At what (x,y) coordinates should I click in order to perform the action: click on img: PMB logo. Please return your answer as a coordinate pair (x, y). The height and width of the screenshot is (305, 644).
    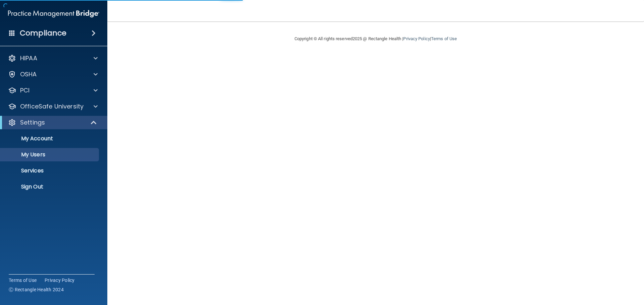
    Looking at the image, I should click on (54, 14).